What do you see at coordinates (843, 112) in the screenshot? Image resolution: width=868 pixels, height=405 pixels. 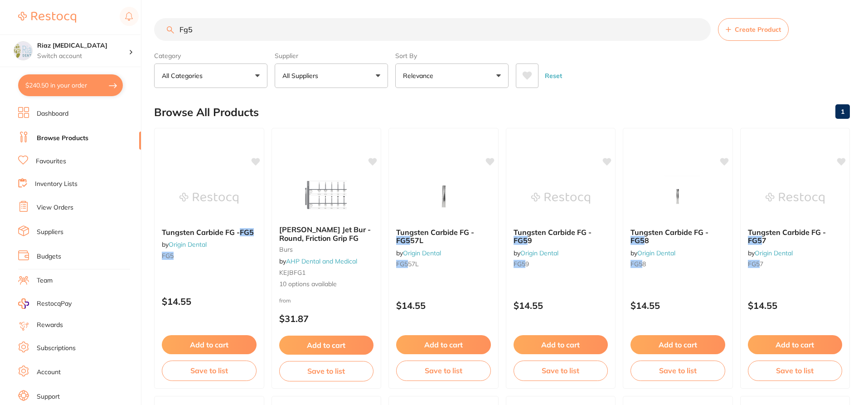 I see `a: 1` at bounding box center [843, 112].